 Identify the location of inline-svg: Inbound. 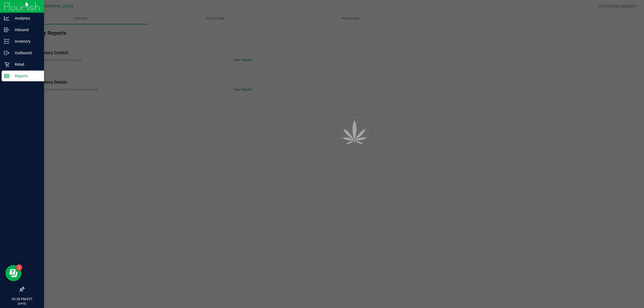
(7, 30).